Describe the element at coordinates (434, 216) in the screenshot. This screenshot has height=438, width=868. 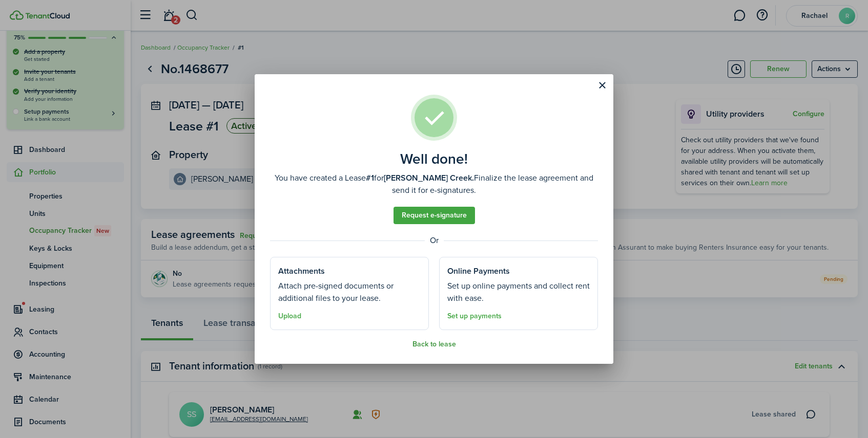
I see `a: Request e-signature` at that location.